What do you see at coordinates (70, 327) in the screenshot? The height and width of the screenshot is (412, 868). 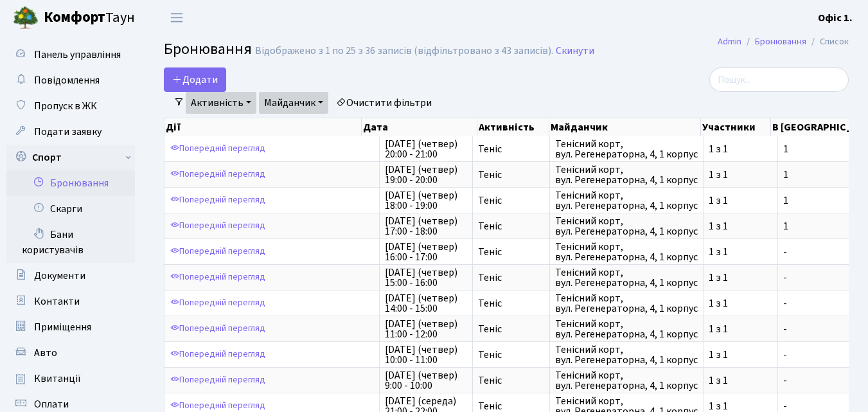 I see `a: Приміщення` at bounding box center [70, 327].